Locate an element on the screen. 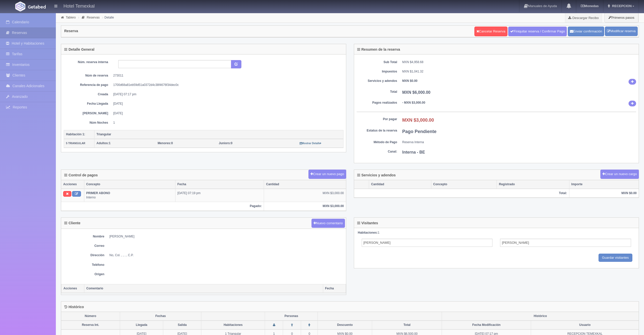 The image size is (644, 335). th: Pagado: is located at coordinates (162, 206).